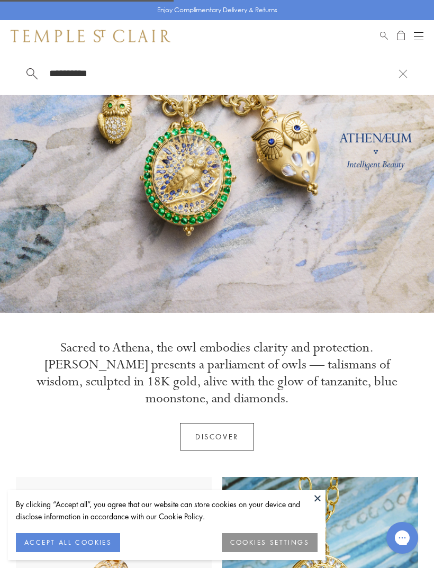 The image size is (434, 568). Describe the element at coordinates (419, 36) in the screenshot. I see `button: Open navigation` at that location.